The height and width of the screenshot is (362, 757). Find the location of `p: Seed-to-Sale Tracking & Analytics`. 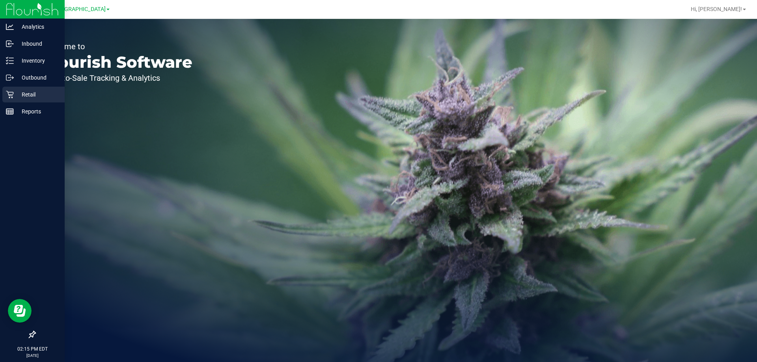

p: Seed-to-Sale Tracking & Analytics is located at coordinates (117, 78).